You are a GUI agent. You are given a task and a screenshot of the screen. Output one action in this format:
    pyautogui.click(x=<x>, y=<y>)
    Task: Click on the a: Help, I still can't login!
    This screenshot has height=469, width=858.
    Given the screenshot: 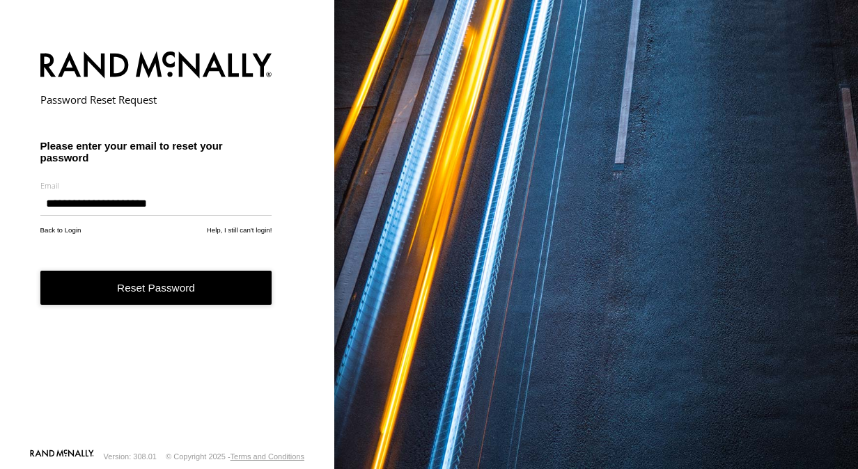 What is the action you would take?
    pyautogui.click(x=239, y=230)
    